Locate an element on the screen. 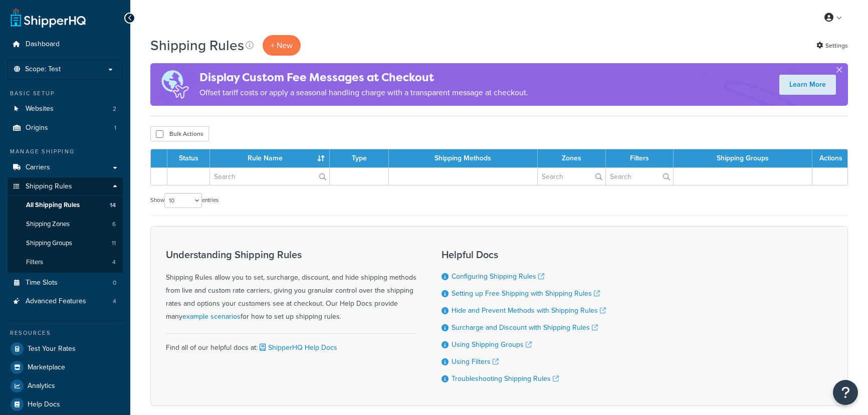  th: Status is located at coordinates (188, 159).